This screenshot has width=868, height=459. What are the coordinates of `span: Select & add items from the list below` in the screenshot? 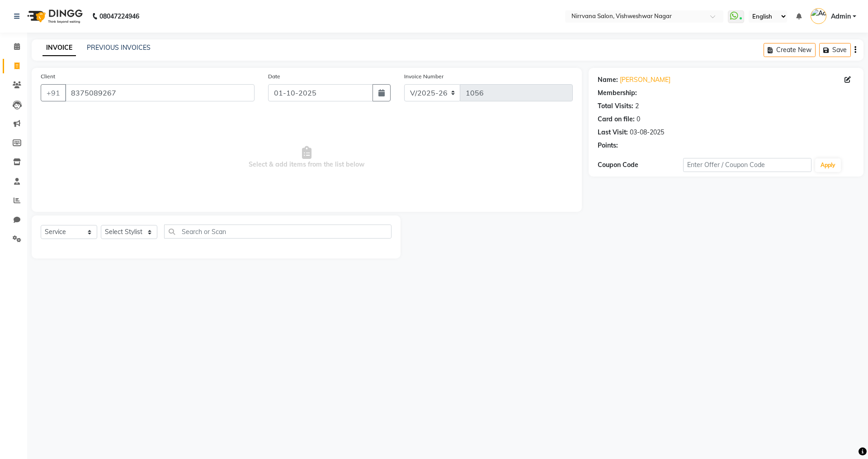 It's located at (306, 158).